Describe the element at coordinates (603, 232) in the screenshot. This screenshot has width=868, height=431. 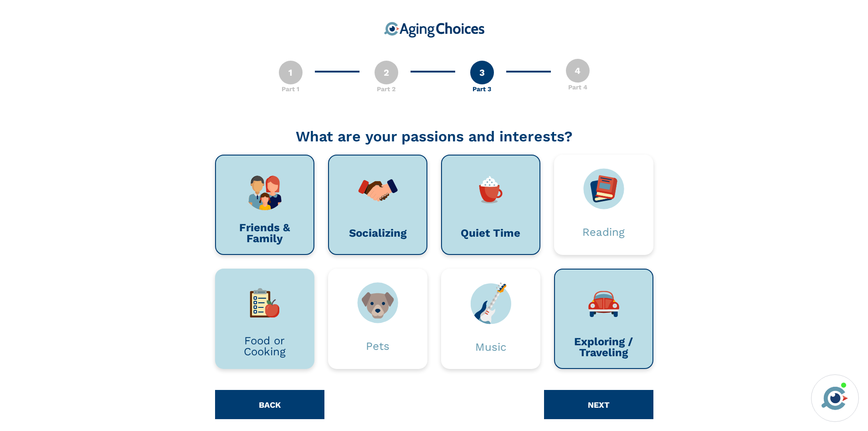
I see `div: Reading` at that location.